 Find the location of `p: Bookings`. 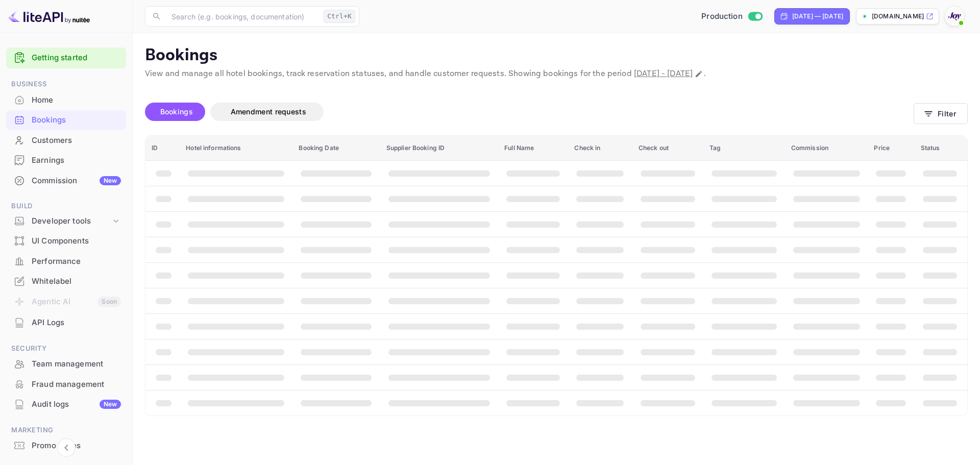

p: Bookings is located at coordinates (557, 55).